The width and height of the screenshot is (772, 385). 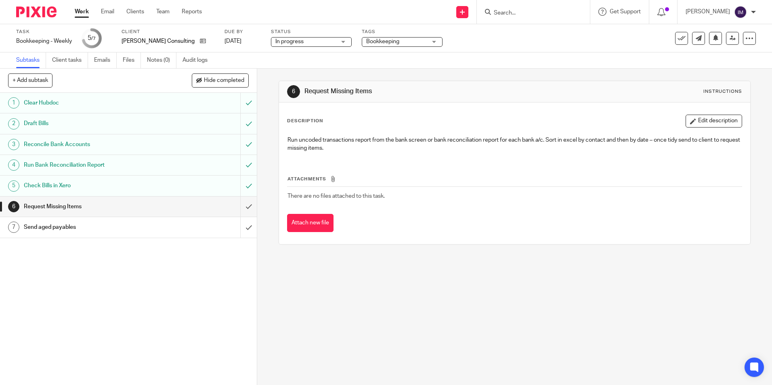 What do you see at coordinates (168, 32) in the screenshot?
I see `label: Client` at bounding box center [168, 32].